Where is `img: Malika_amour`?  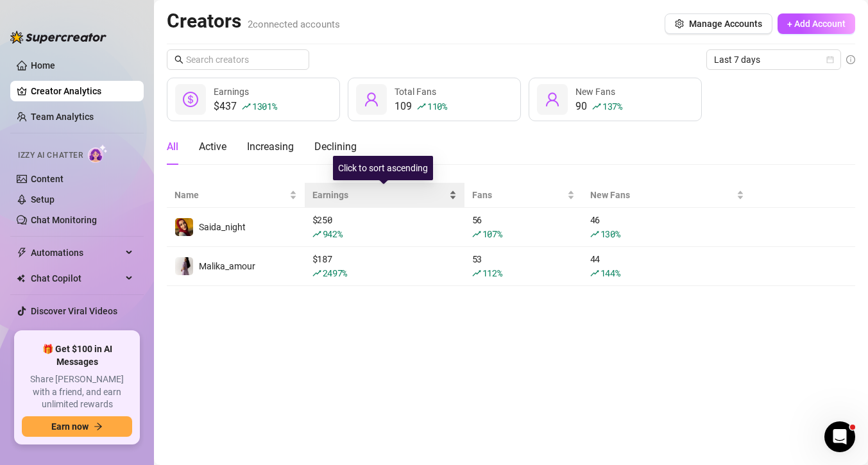
img: Malika_amour is located at coordinates (185, 266).